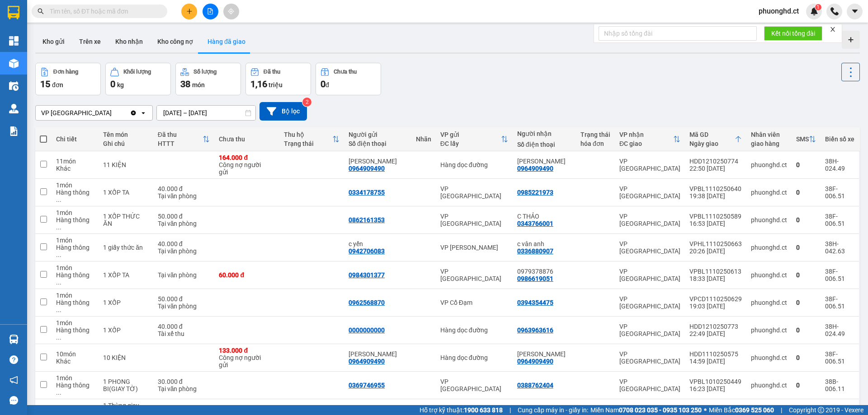  Describe the element at coordinates (716, 354) in the screenshot. I see `div: HDD1110250575` at that location.